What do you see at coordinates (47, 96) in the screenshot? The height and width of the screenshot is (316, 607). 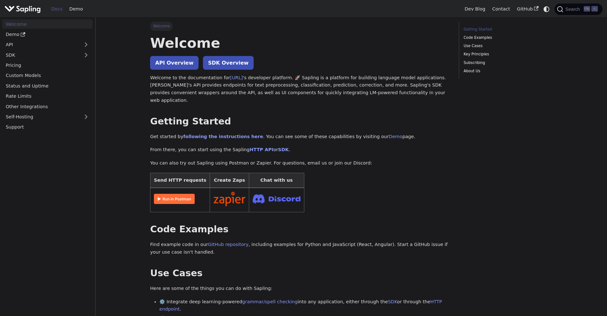 I see `a: Rate Limits` at bounding box center [47, 96].